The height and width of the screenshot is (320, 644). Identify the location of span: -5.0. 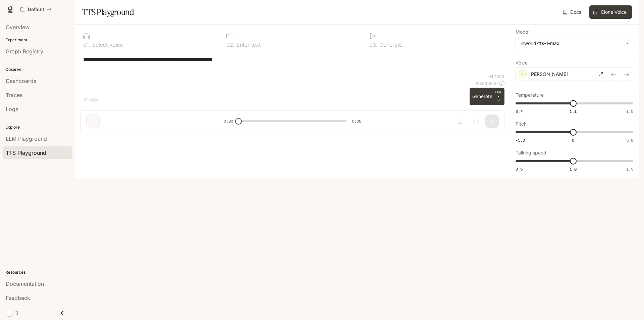
(521, 140).